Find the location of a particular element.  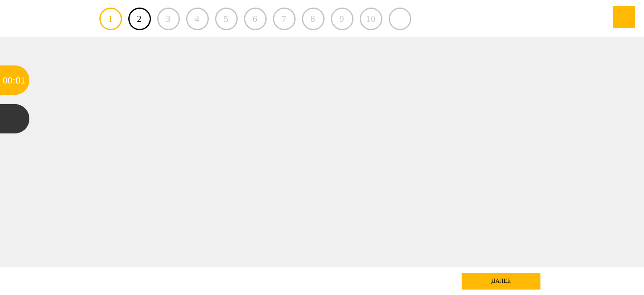

div: 3 is located at coordinates (168, 19).